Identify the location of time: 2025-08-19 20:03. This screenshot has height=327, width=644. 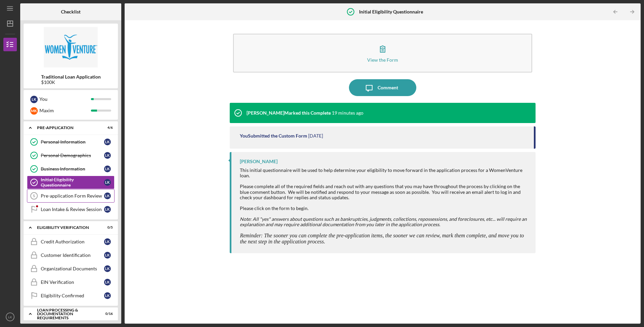
(316, 136).